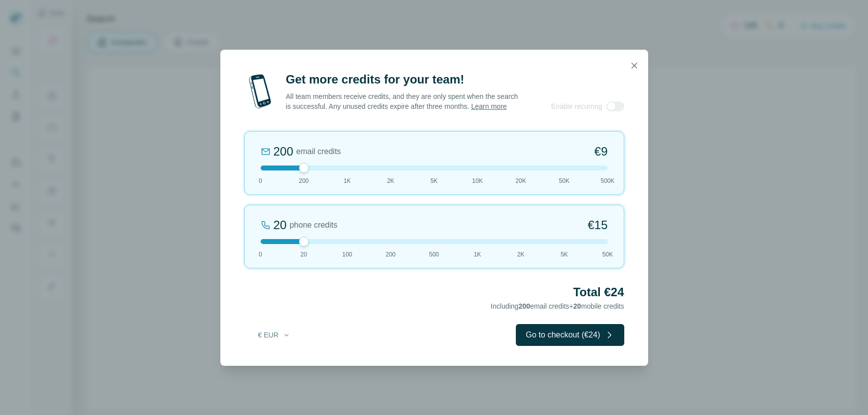 This screenshot has width=868, height=415. Describe the element at coordinates (313, 225) in the screenshot. I see `span: phone credits` at that location.